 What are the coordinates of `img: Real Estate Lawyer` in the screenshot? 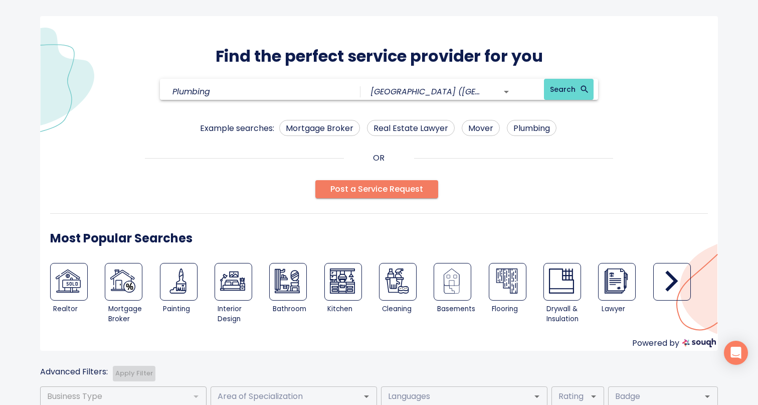 It's located at (617, 281).